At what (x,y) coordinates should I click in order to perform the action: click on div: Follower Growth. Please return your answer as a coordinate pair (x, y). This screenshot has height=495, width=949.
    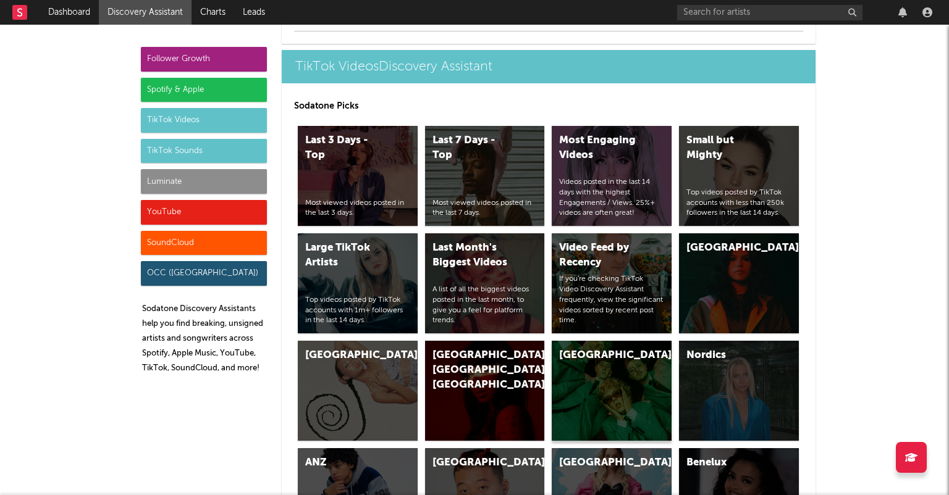
    Looking at the image, I should click on (204, 59).